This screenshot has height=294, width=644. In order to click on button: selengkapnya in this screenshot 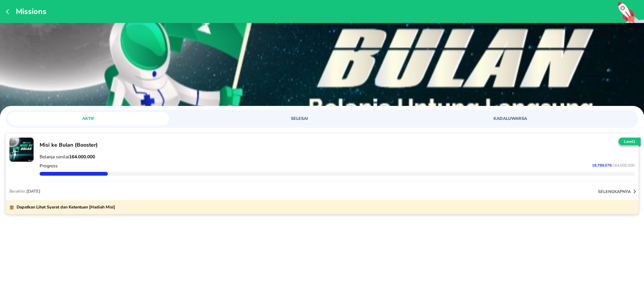, I will do `click(618, 191)`.